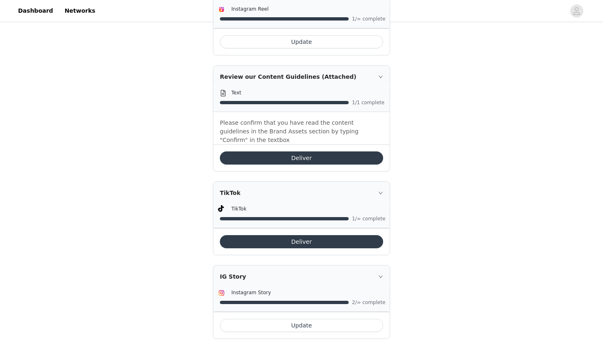 The height and width of the screenshot is (341, 603). What do you see at coordinates (576, 11) in the screenshot?
I see `div: avatar` at bounding box center [576, 11].